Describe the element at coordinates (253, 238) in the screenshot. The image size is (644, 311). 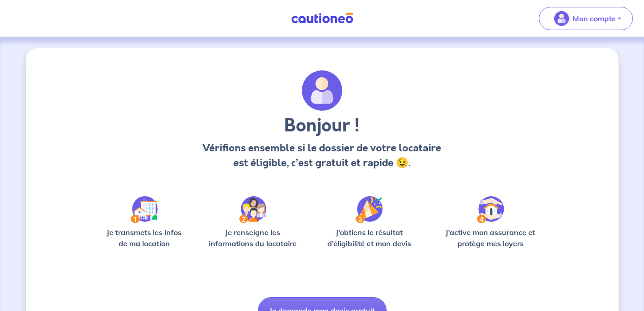
I see `p: Je renseigne les informations du locataire` at that location.